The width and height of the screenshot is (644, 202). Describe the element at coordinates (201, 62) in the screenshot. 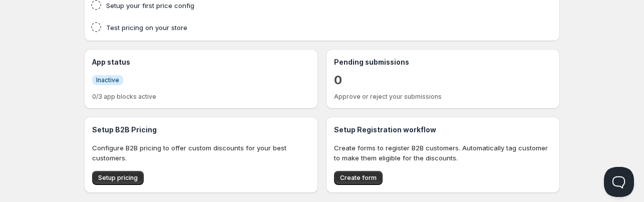

I see `h3: App status` at that location.